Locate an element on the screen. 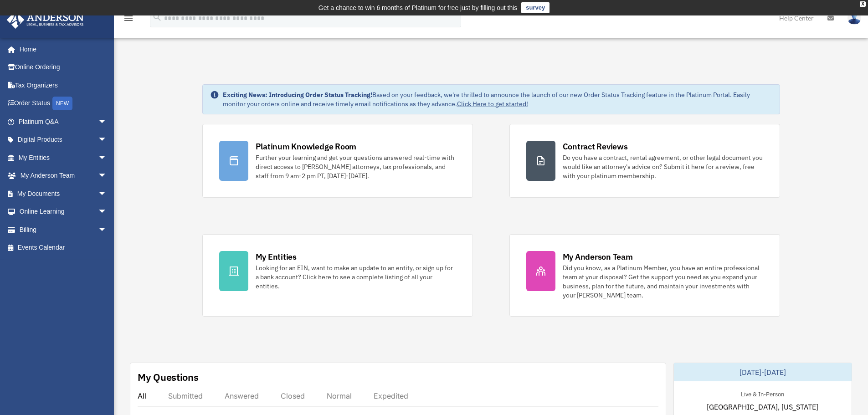  div: Further your learning and get your questions answered real-time with direct access to [PERSON_NAM... is located at coordinates (356, 167).